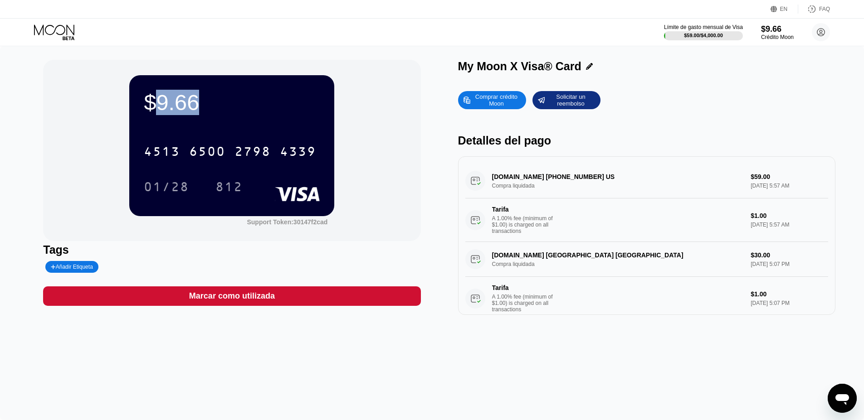  Describe the element at coordinates (287, 222) in the screenshot. I see `div: Support Token:30147f2cad` at that location.